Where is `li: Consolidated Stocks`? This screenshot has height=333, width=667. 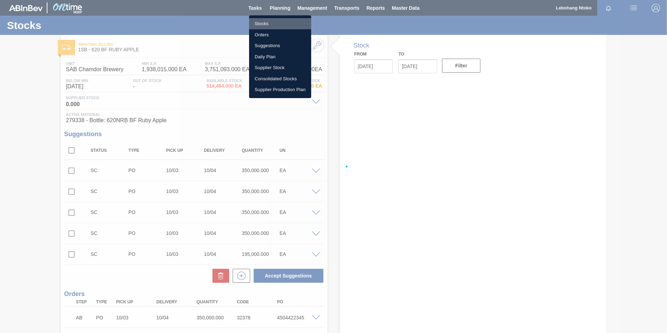 li: Consolidated Stocks is located at coordinates (280, 79).